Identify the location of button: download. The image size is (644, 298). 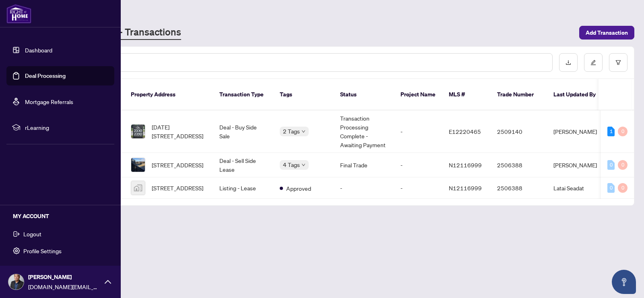
(568, 62).